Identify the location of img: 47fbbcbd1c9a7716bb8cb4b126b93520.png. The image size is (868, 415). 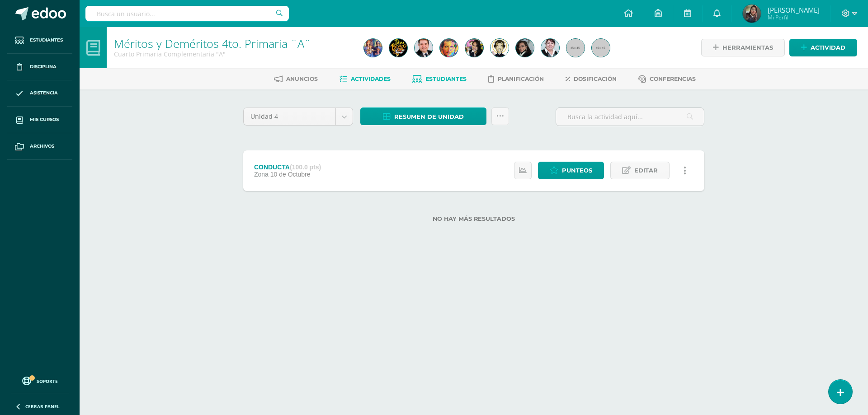
(474, 48).